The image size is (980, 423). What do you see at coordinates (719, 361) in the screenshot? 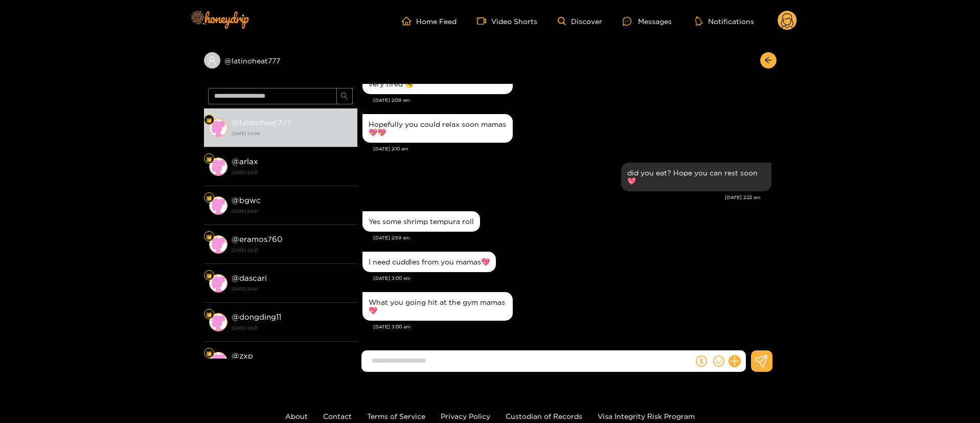
I see `span: smile` at bounding box center [719, 361].